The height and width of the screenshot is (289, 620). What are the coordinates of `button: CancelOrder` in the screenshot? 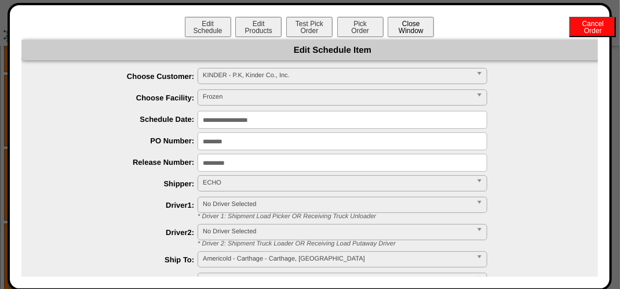 It's located at (593, 27).